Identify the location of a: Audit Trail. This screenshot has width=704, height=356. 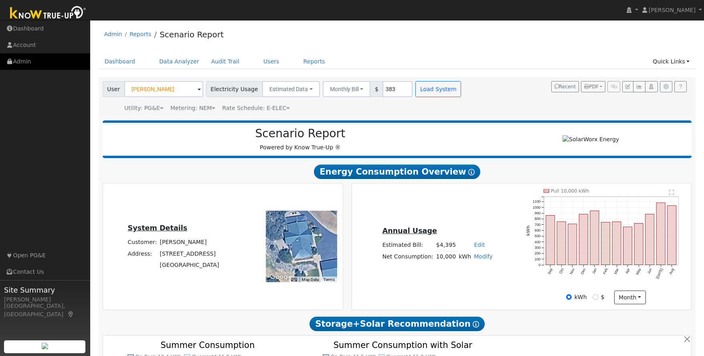
(225, 61).